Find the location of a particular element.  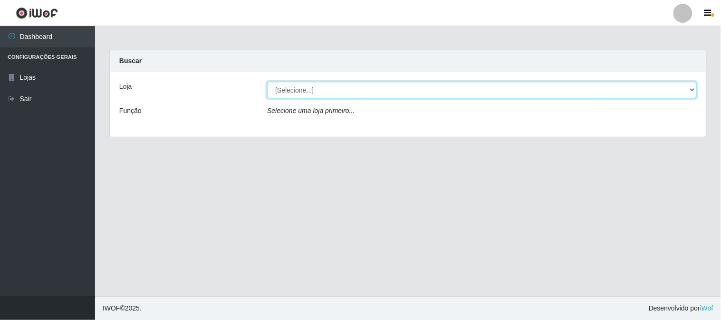

span: Desenvolvido por is located at coordinates (681, 308).